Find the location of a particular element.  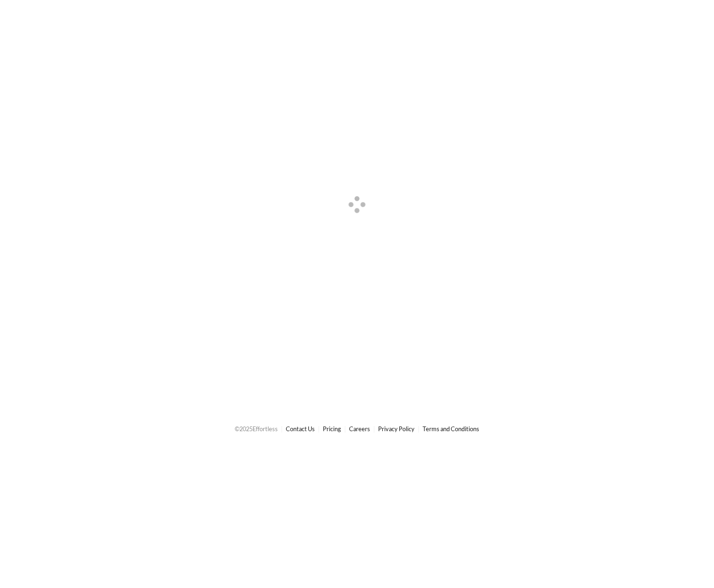

a: Contact Us is located at coordinates (300, 429).